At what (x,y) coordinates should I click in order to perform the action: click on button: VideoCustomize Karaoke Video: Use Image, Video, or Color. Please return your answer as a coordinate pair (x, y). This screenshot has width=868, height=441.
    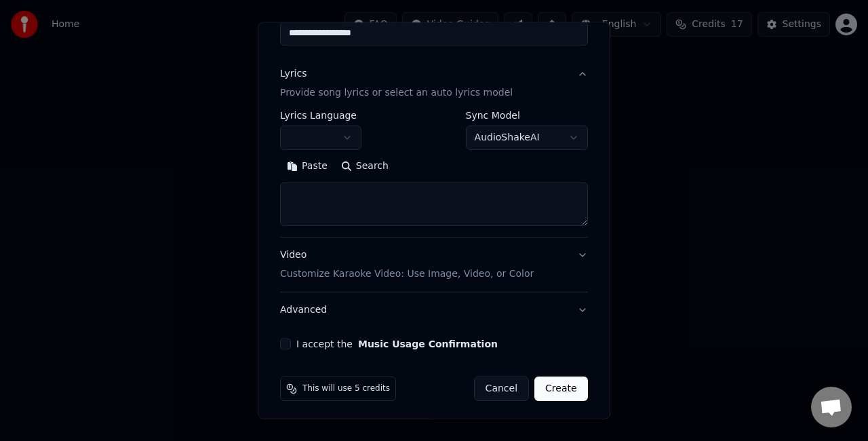
    Looking at the image, I should click on (434, 264).